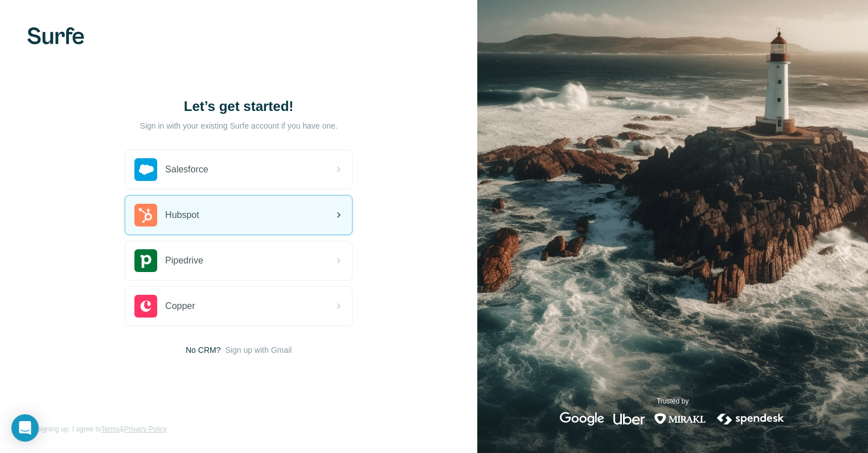  What do you see at coordinates (680, 419) in the screenshot?
I see `img: mirakl's logo` at bounding box center [680, 419].